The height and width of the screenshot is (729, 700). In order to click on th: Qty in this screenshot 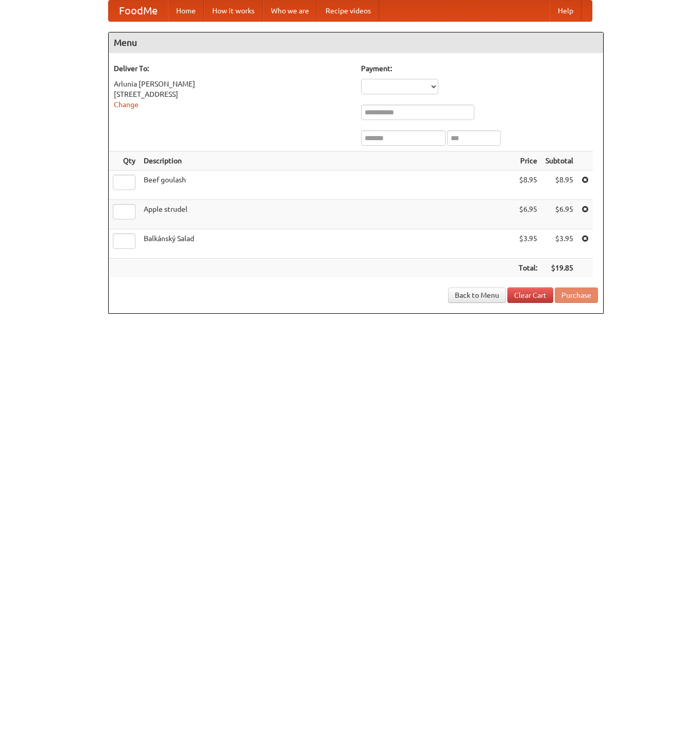, I will do `click(124, 161)`.